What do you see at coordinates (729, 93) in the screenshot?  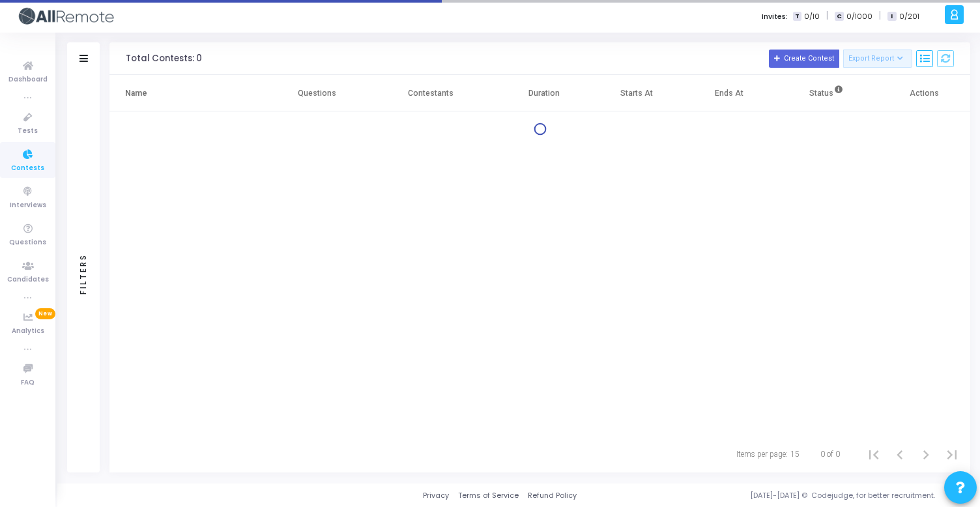 I see `th: Ends At` at bounding box center [729, 93].